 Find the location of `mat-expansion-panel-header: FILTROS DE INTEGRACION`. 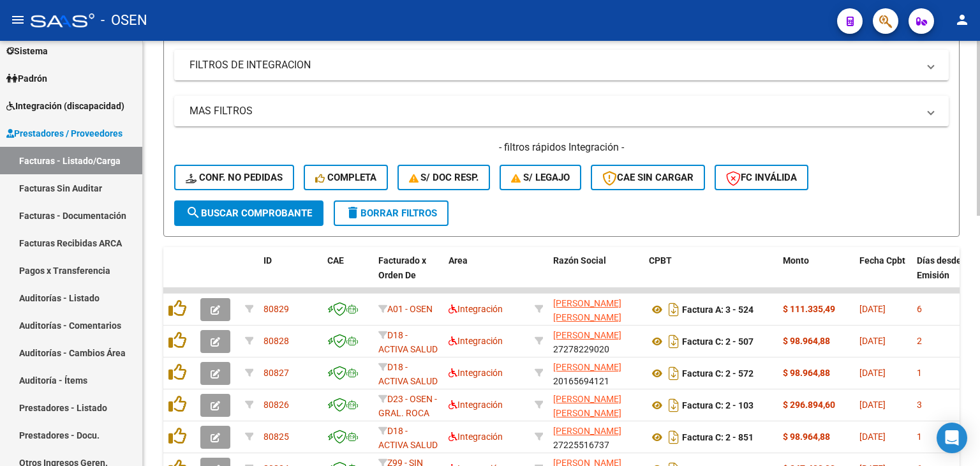

mat-expansion-panel-header: FILTROS DE INTEGRACION is located at coordinates (561, 65).